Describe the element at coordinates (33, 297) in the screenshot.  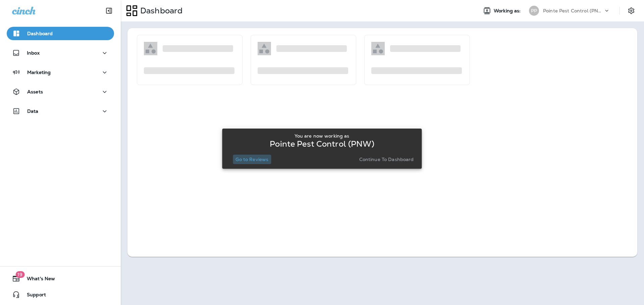
I see `span: Support` at that location.